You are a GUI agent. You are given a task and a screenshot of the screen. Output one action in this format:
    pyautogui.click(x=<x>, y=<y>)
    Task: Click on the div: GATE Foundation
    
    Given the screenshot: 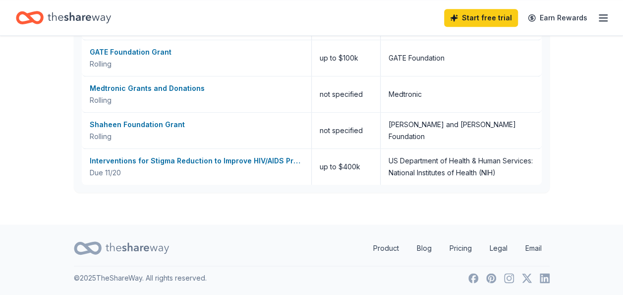 What is the action you would take?
    pyautogui.click(x=417, y=58)
    